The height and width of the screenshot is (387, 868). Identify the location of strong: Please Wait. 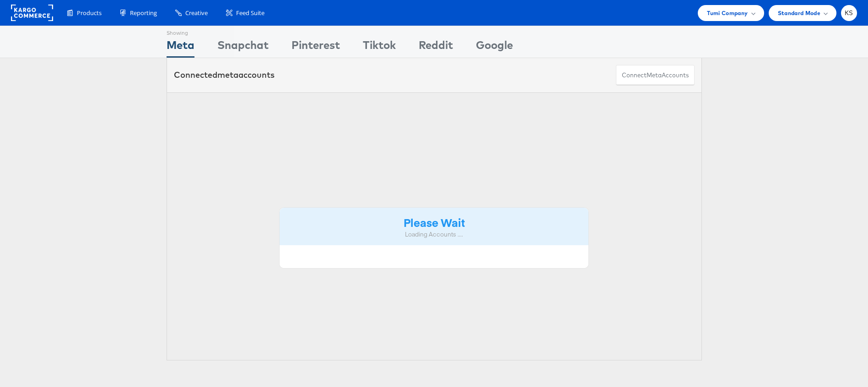
(434, 222).